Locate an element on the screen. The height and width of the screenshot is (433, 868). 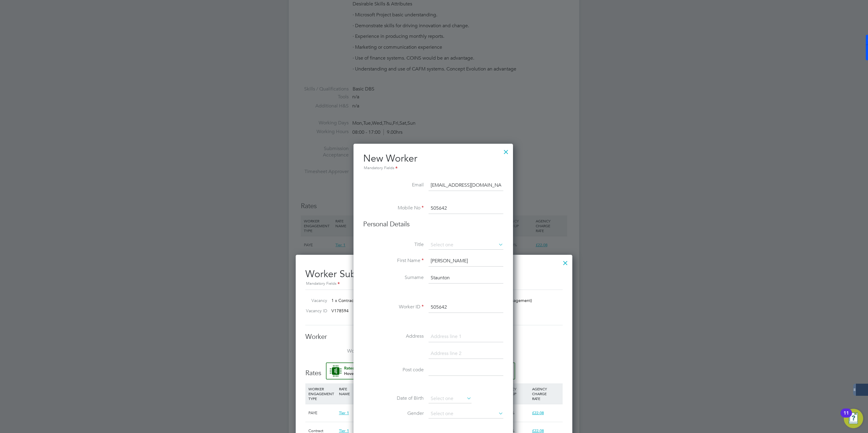
h2: New Worker is located at coordinates (433, 162).